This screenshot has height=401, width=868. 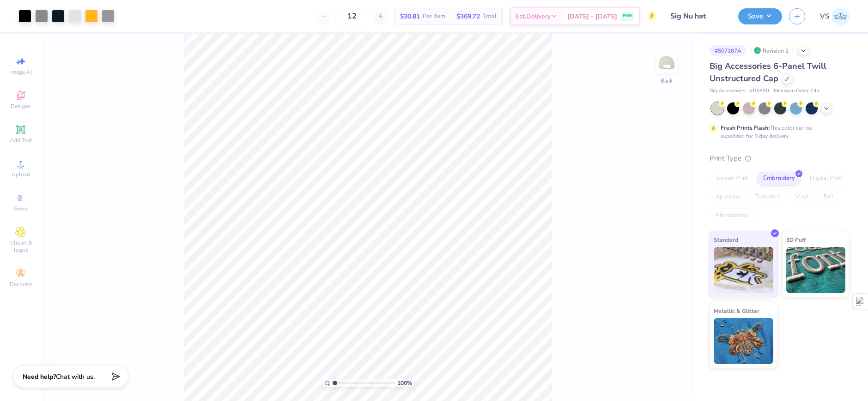 I want to click on span: $30.81, so click(x=410, y=16).